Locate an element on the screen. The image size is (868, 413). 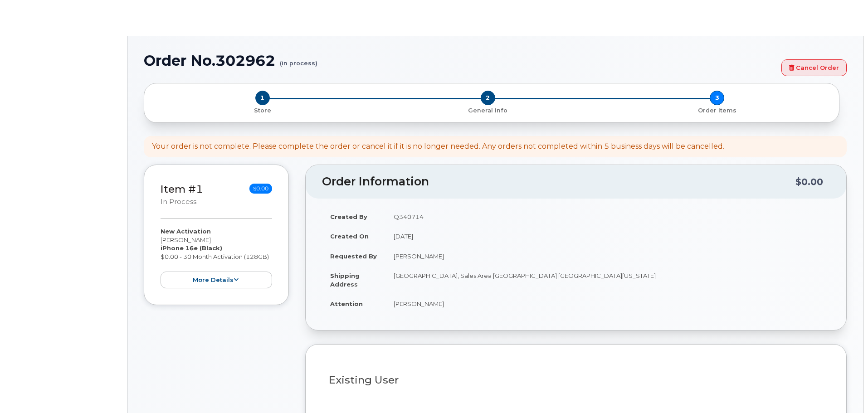
strong: iPhone 16e (Black) is located at coordinates (191, 248).